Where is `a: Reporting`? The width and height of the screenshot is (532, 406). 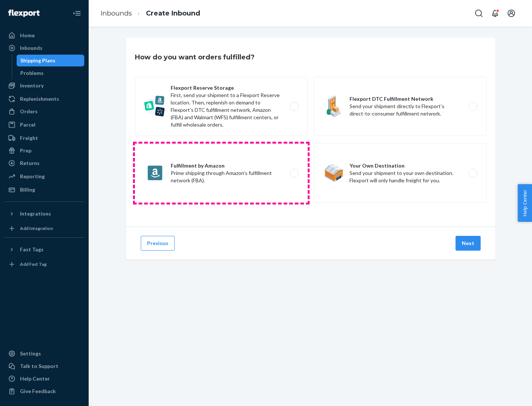
a: Reporting is located at coordinates (44, 176).